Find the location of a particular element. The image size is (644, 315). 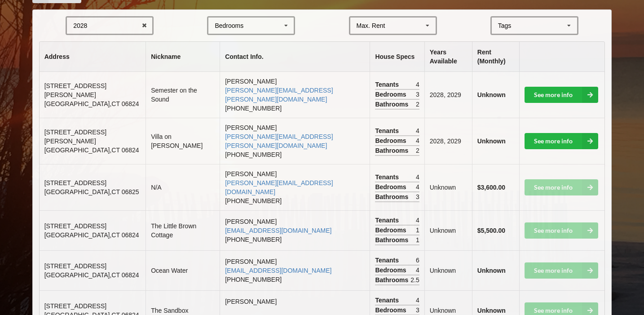

div: Max. Rent is located at coordinates (371, 25).